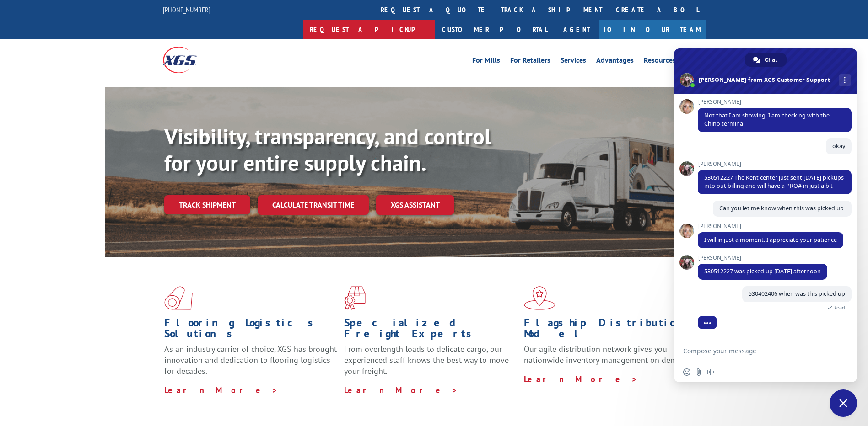  I want to click on textarea: Compose your message..., so click(755, 351).